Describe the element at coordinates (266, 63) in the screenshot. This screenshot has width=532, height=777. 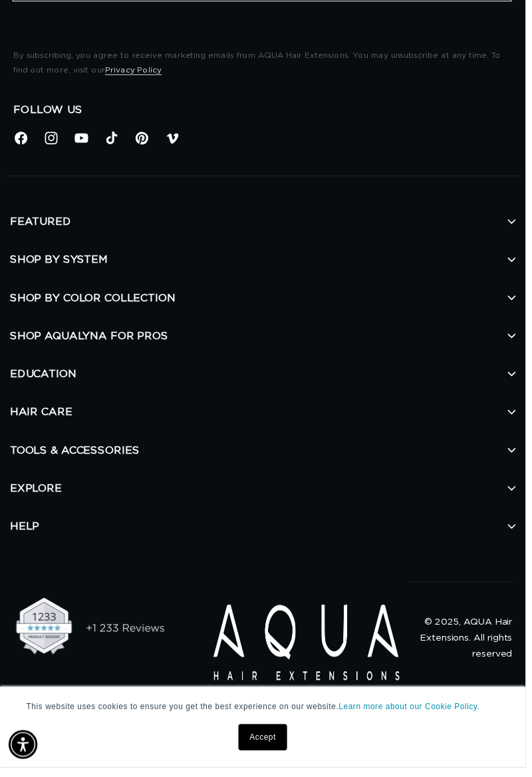
I see `p: By subscribing, you agree to receive marketing emails from AQUA Hair Extensions. You may unsubscr...` at that location.